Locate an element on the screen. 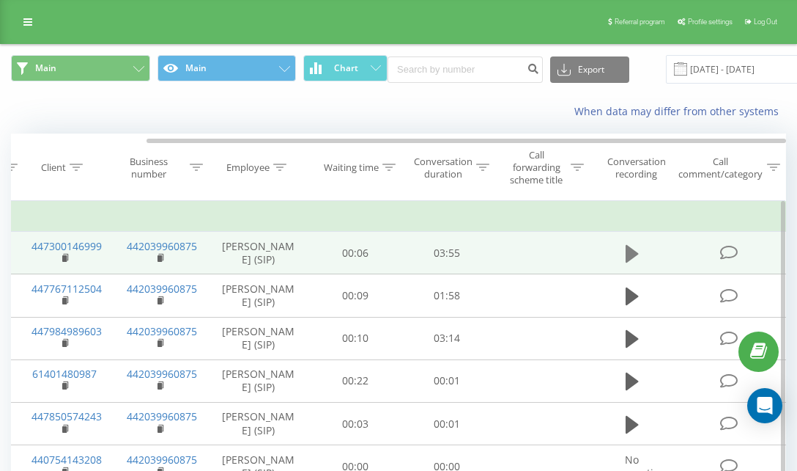  td: 00:03 is located at coordinates (355, 424).